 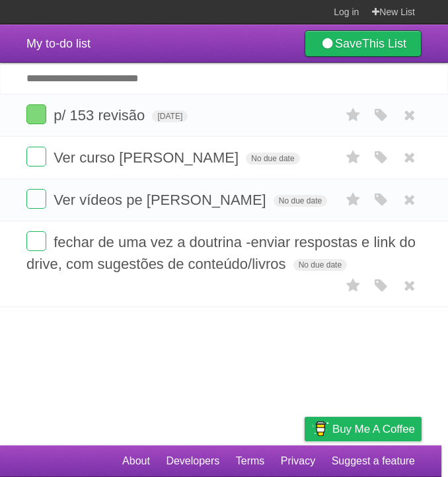 What do you see at coordinates (363, 44) in the screenshot?
I see `a: SaveThis List` at bounding box center [363, 44].